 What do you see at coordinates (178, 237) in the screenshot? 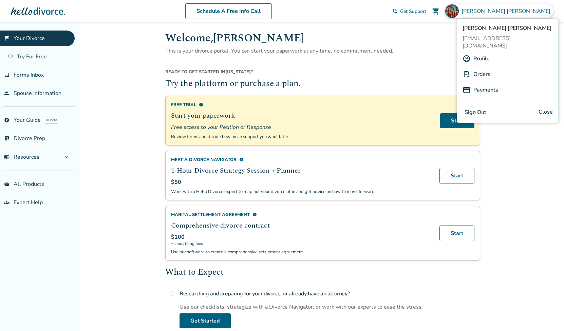
I see `span: $100` at bounding box center [178, 237].